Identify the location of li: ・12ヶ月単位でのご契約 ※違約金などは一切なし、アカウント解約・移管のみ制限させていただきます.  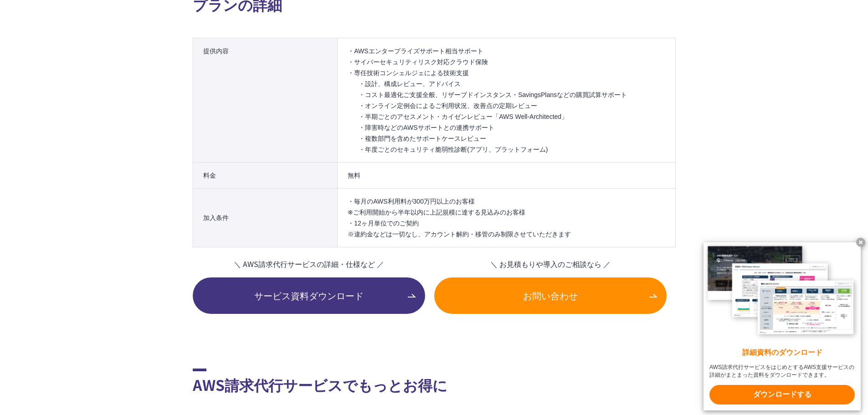
(507, 229).